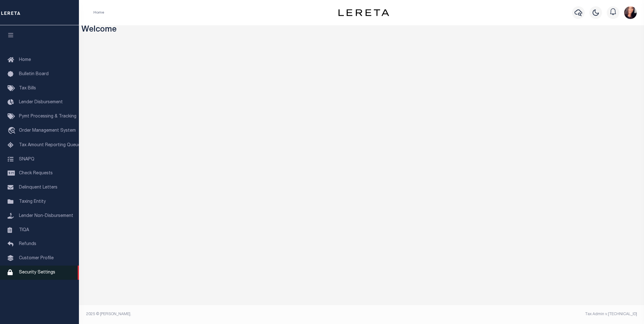  I want to click on span: Order Management System, so click(47, 130).